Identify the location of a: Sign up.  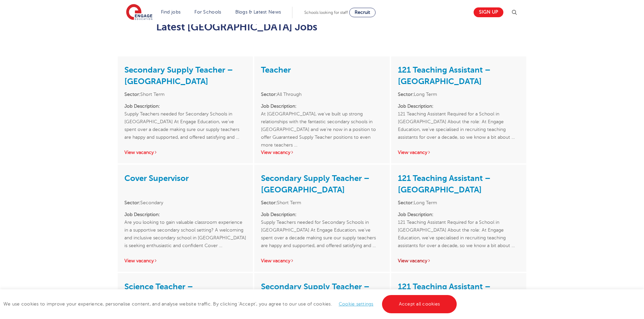
(488, 12).